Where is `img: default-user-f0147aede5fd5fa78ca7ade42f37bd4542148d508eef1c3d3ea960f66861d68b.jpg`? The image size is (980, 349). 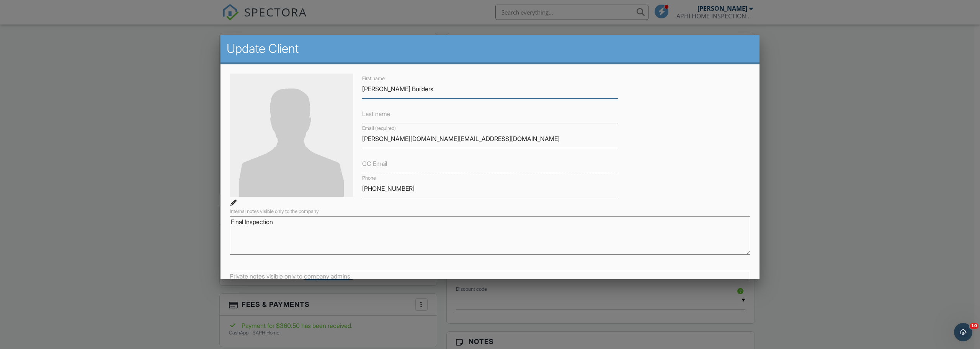
img: default-user-f0147aede5fd5fa78ca7ade42f37bd4542148d508eef1c3d3ea960f66861d68b.jpg is located at coordinates (292, 135).